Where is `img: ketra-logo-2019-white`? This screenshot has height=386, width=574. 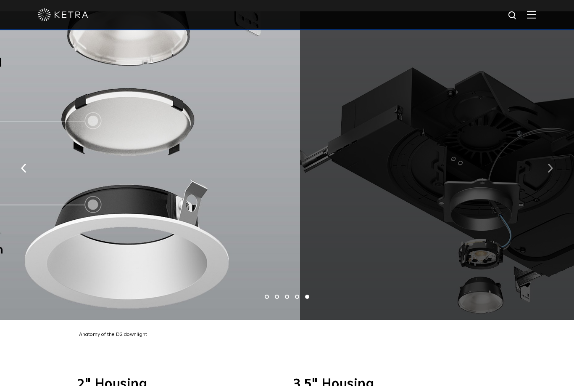 img: ketra-logo-2019-white is located at coordinates (63, 15).